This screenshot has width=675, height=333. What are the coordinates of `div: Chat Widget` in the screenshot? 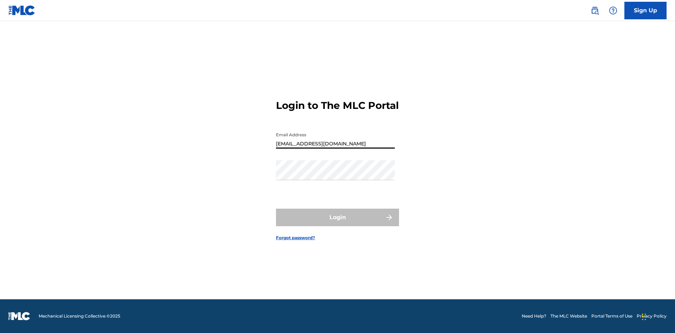 It's located at (657, 316).